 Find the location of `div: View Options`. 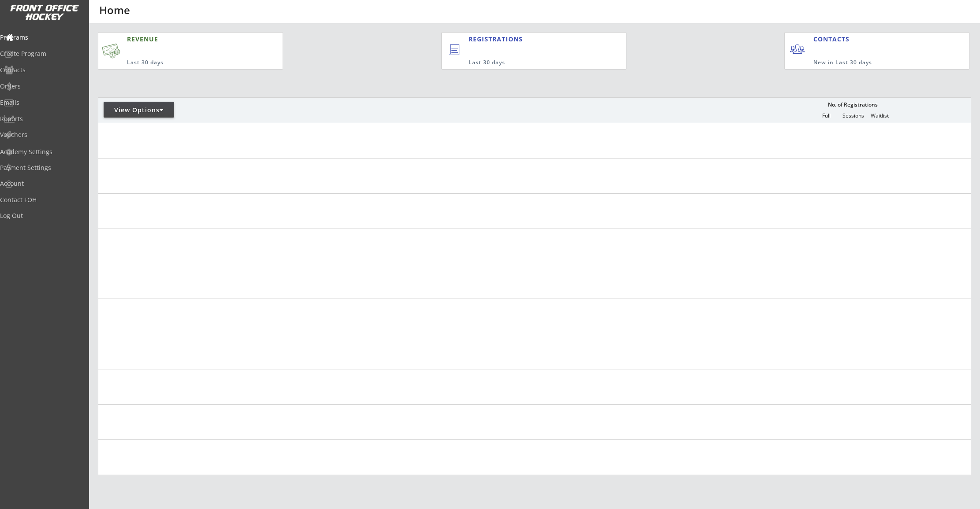

div: View Options is located at coordinates (139, 110).